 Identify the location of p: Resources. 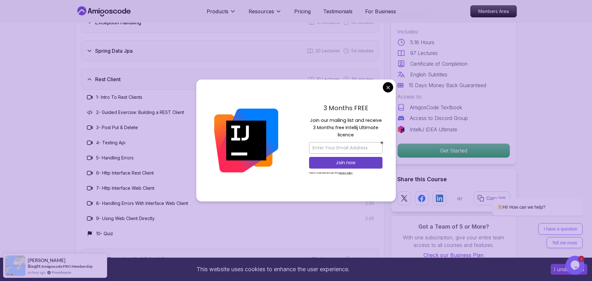
(261, 11).